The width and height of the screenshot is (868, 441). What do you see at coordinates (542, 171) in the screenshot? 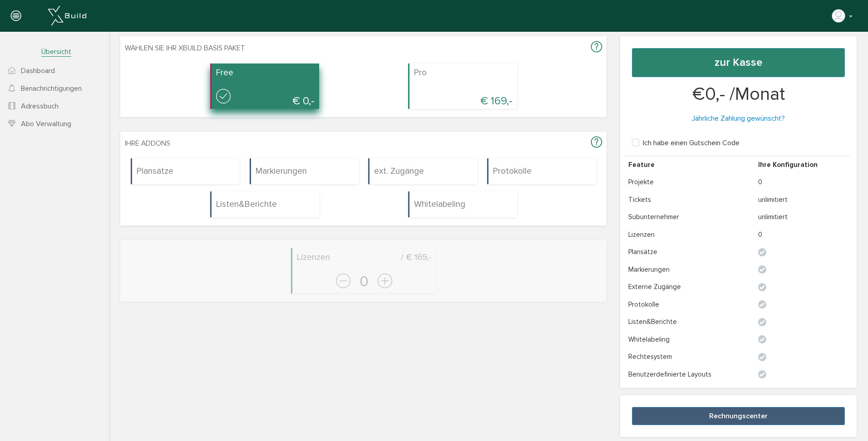
I see `h4: Protokolle` at bounding box center [542, 171].